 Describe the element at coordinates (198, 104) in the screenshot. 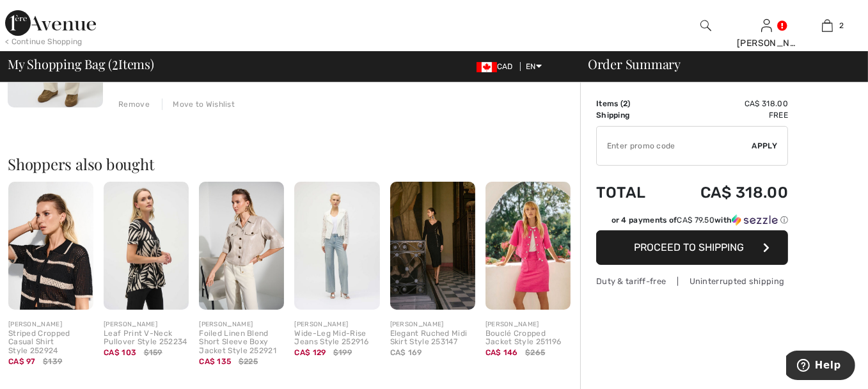

I see `div: Move to Wishlist` at that location.